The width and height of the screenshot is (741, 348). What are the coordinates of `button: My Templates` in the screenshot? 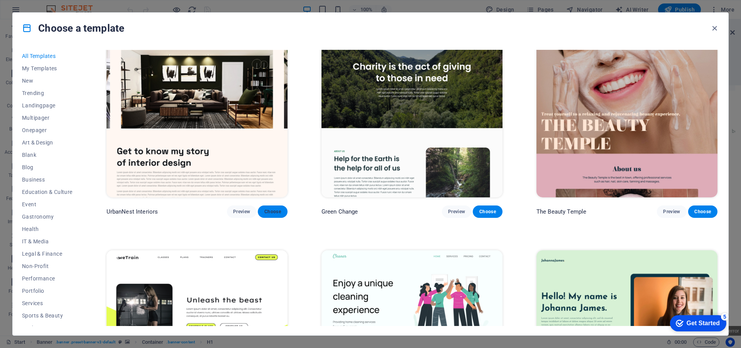 It's located at (47, 68).